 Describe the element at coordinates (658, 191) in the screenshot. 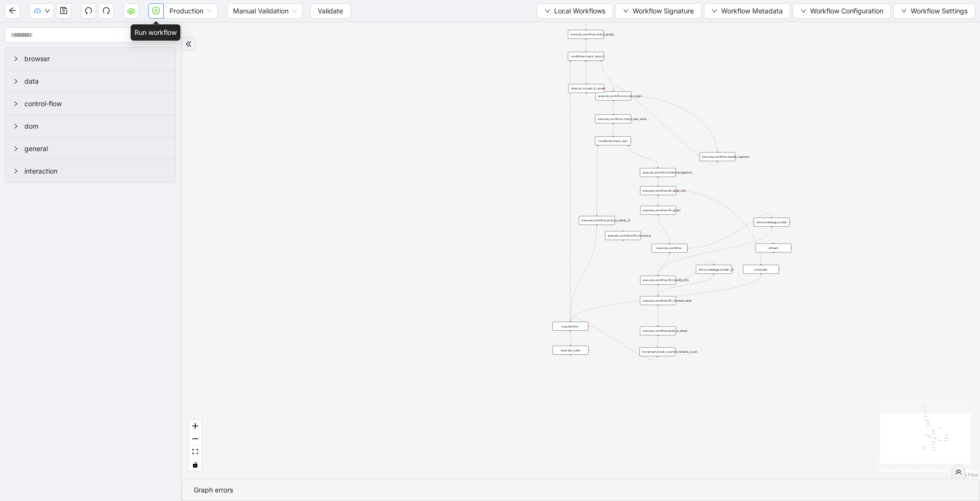

I see `div: execute_workflow:fill_basic_info` at that location.